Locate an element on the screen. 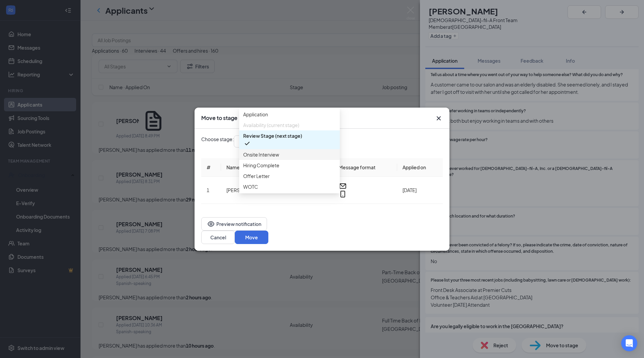  th: Applied on is located at coordinates (420, 167).